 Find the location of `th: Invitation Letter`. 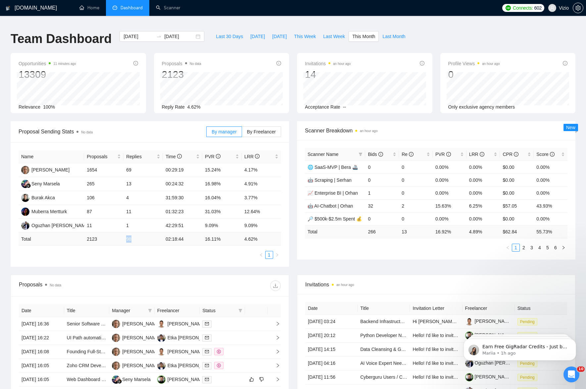

th: Invitation Letter is located at coordinates (436, 308).